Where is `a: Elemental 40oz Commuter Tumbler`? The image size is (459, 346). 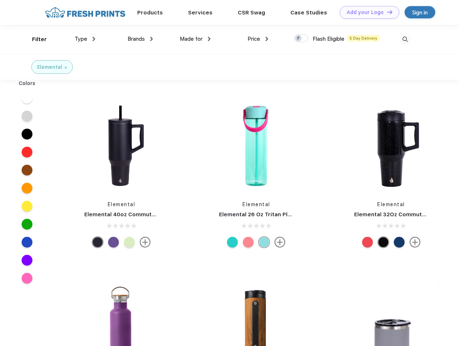 a: Elemental 40oz Commuter Tumbler is located at coordinates (133, 214).